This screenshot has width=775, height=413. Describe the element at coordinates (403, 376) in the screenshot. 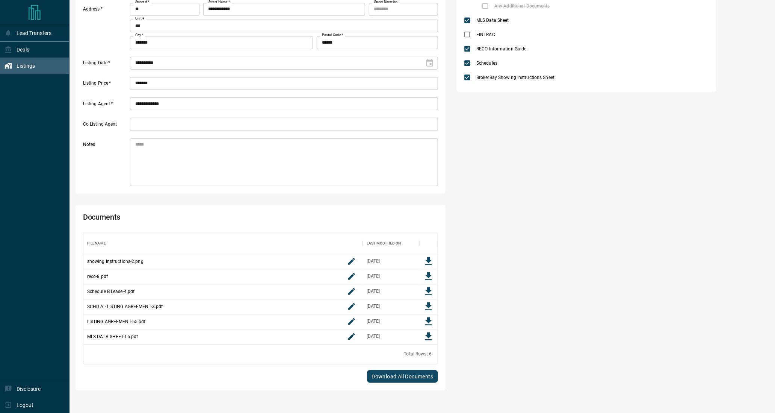

I see `button: Download All Documents` at that location.